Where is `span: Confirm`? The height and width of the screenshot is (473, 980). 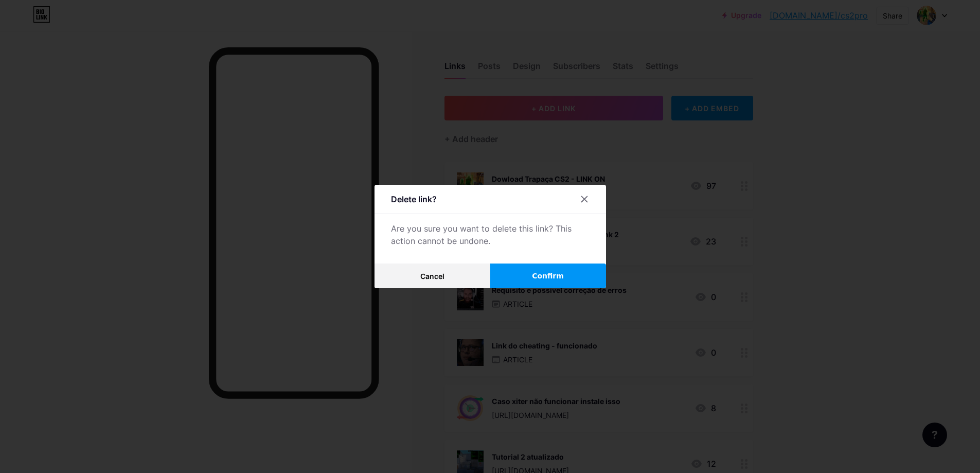 span: Confirm is located at coordinates (548, 276).